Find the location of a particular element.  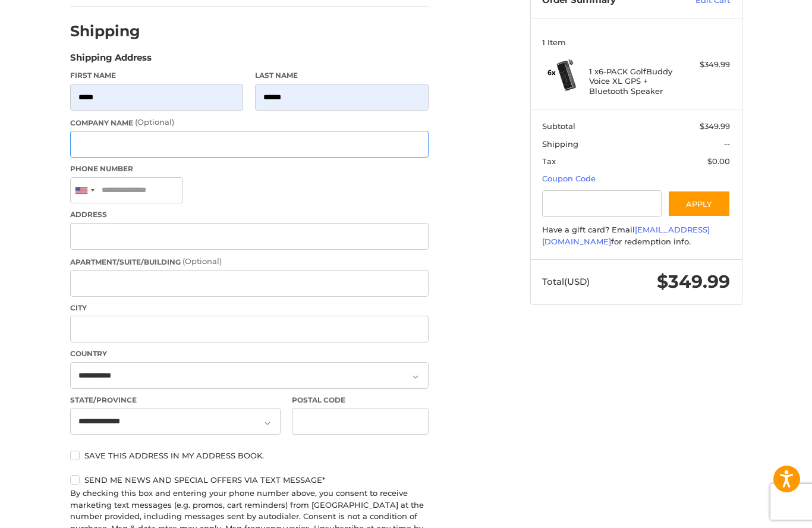

span: Tax is located at coordinates (548, 161).